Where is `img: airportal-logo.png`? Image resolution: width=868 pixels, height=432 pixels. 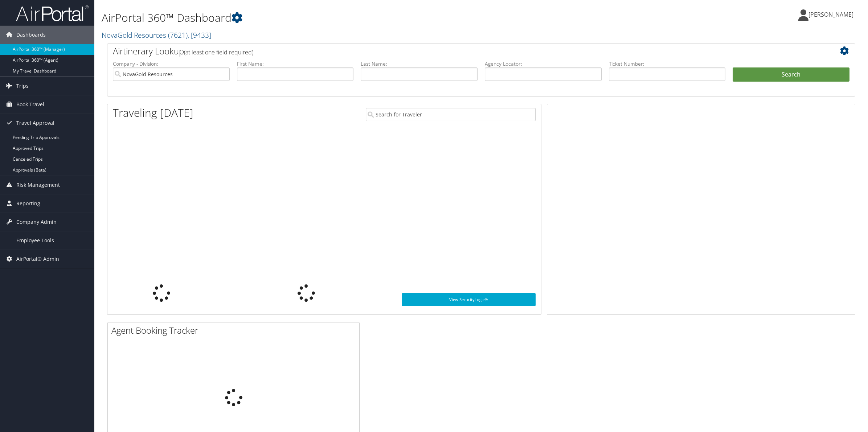
img: airportal-logo.png is located at coordinates (52, 13).